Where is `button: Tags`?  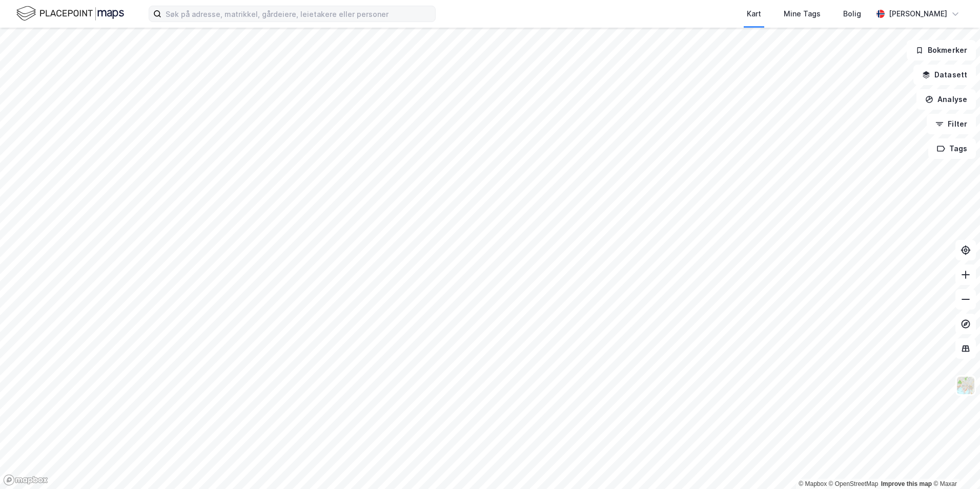 button: Tags is located at coordinates (952, 149).